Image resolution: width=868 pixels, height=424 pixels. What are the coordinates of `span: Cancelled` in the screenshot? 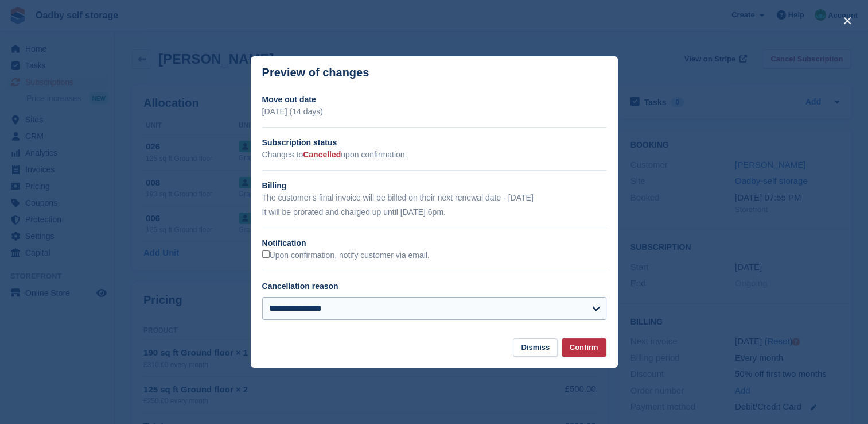 It's located at (322, 155).